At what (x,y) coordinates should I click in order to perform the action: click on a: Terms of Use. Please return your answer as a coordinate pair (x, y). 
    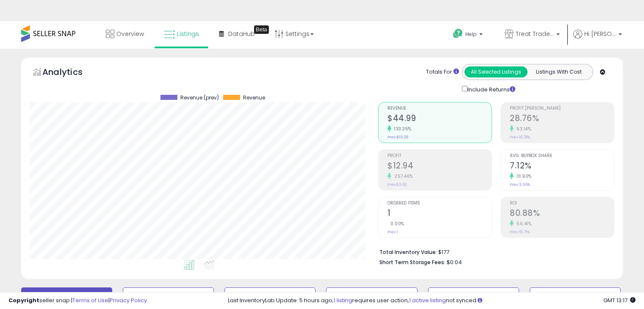
    Looking at the image, I should click on (91, 300).